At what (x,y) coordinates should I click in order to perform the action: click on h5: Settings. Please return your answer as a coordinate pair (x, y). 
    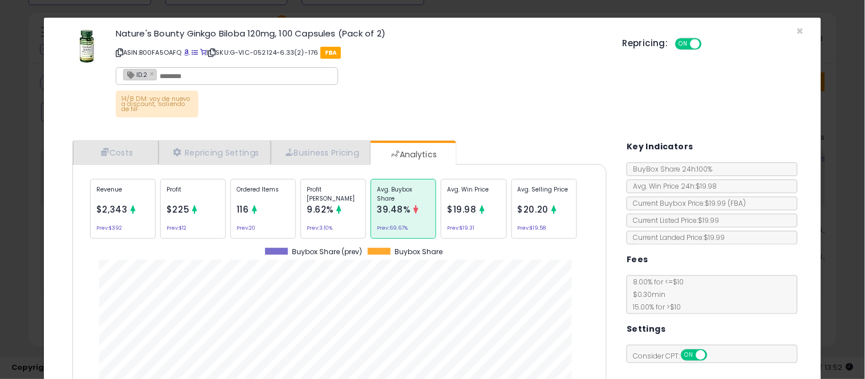
    Looking at the image, I should click on (646, 329).